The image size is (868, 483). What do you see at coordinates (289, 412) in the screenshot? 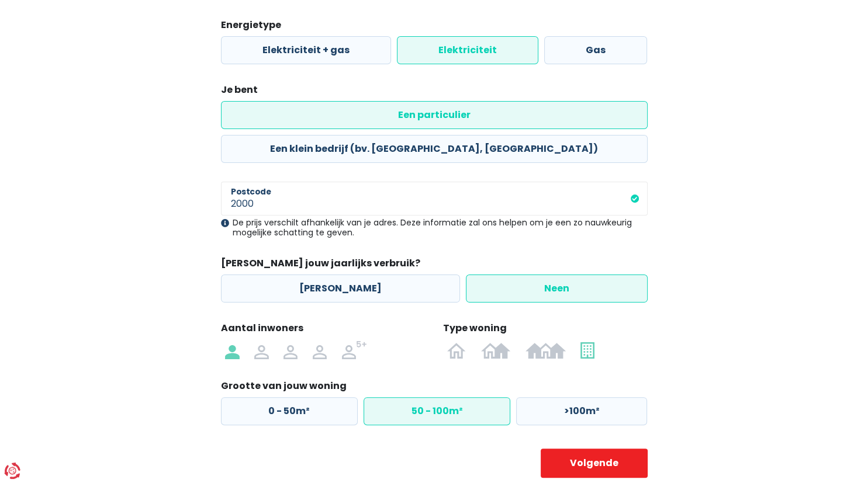
I see `label: 0 - 50m²` at bounding box center [289, 412].